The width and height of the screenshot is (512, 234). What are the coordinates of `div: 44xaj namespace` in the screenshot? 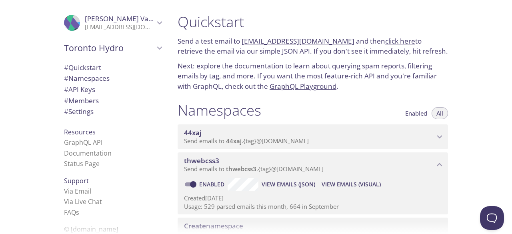 It's located at (313, 137).